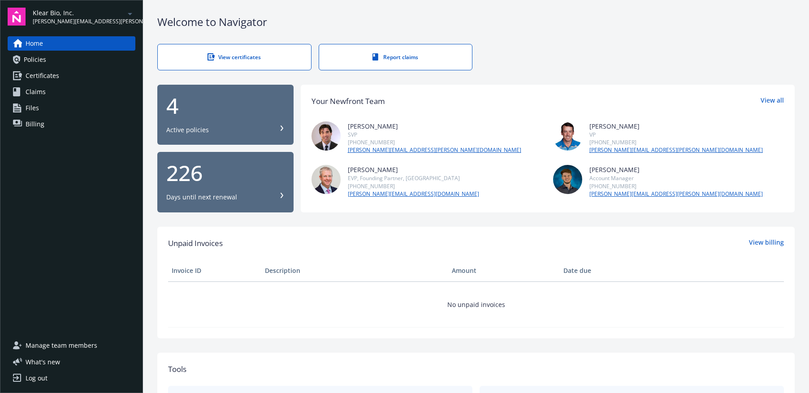  Describe the element at coordinates (215, 271) in the screenshot. I see `th: Invoice ID` at that location.